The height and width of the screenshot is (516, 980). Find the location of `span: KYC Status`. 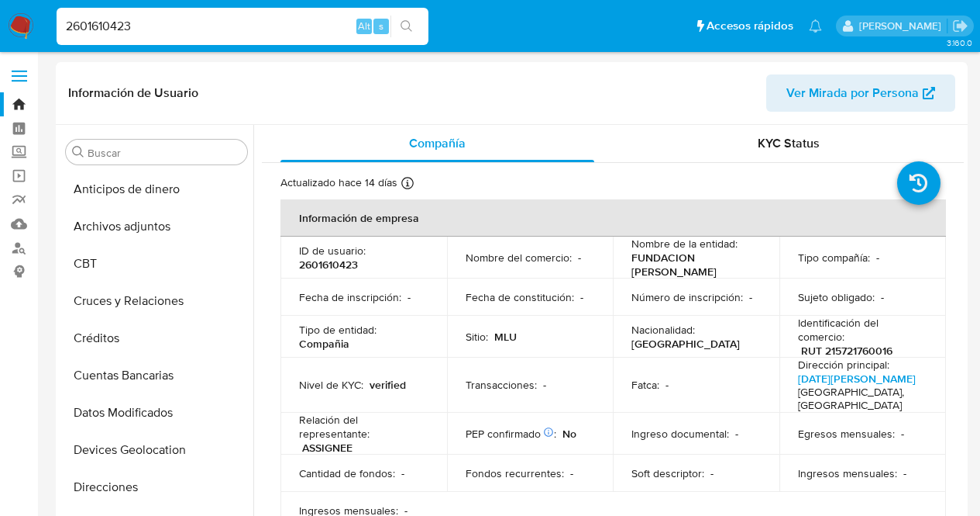

span: KYC Status is located at coordinates (789, 143).